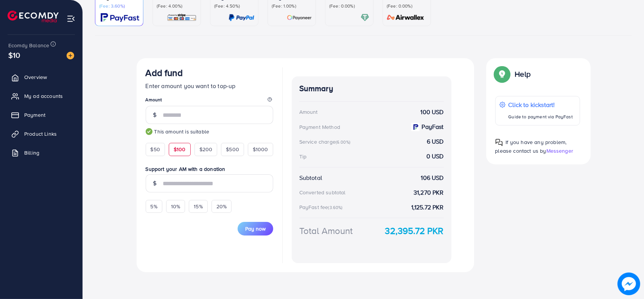 The height and width of the screenshot is (299, 644). I want to click on h3: Add fund, so click(164, 73).